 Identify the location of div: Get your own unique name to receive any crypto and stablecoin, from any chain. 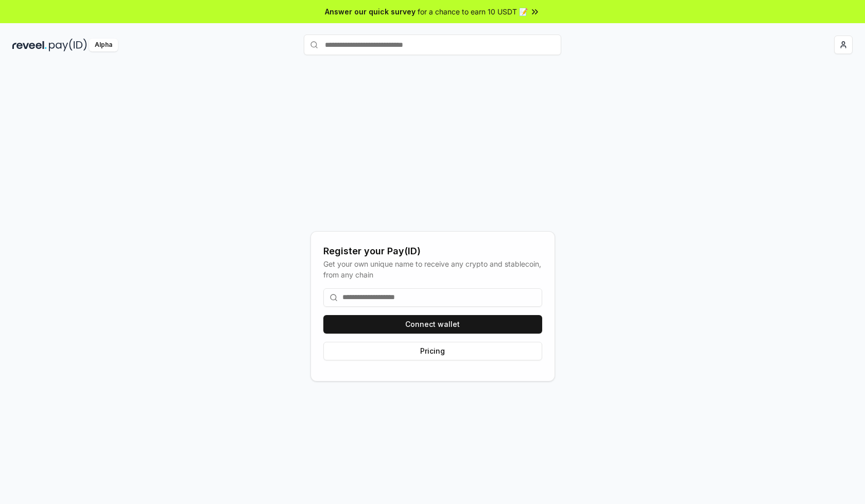
(432, 269).